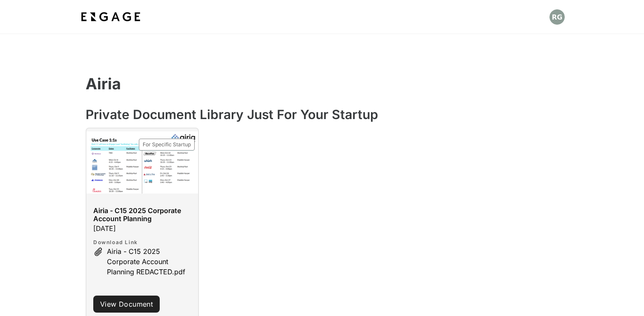 The width and height of the screenshot is (644, 316). I want to click on h2: Private Document Library Just For Your Startup, so click(322, 116).